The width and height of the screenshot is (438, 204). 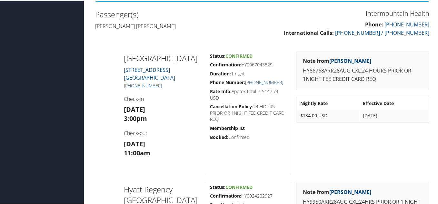 What do you see at coordinates (228, 128) in the screenshot?
I see `strong: Membership ID:` at bounding box center [228, 128].